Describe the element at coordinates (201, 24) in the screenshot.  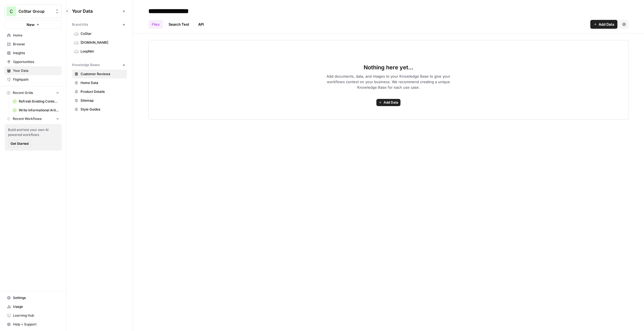
I see `a: API` at that location.